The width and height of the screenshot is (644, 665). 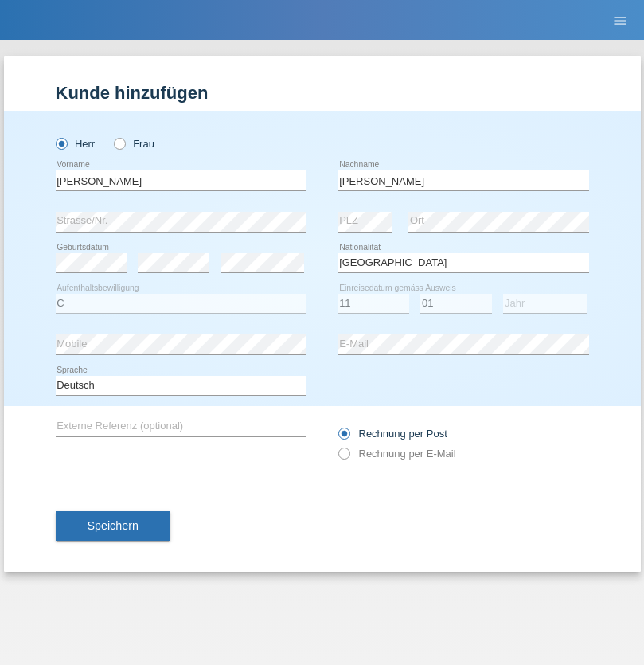 What do you see at coordinates (322, 93) in the screenshot?
I see `h1: Kunde hinzufügen` at bounding box center [322, 93].